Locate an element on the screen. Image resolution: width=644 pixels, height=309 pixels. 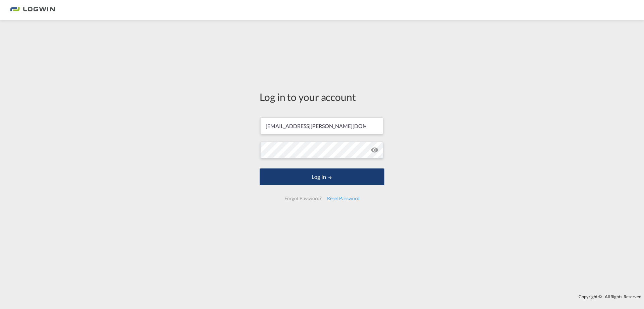
div: Log in to your account is located at coordinates (322, 97).